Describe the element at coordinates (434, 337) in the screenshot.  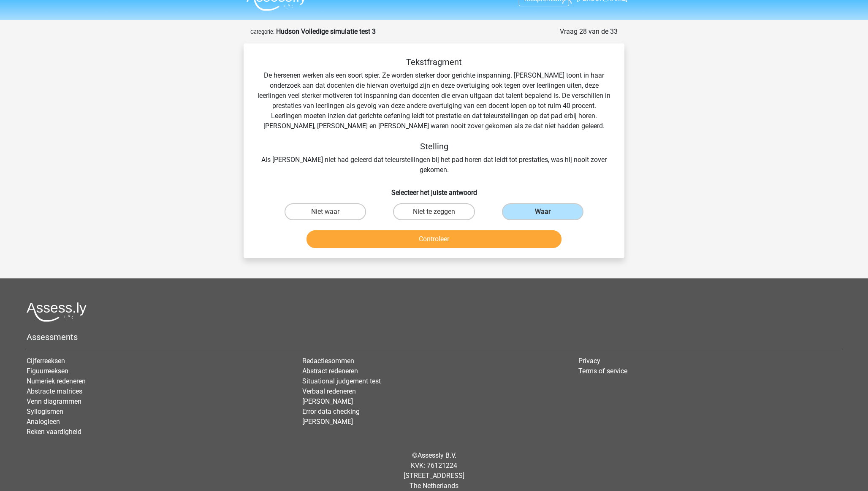
I see `h5: Assessments` at that location.